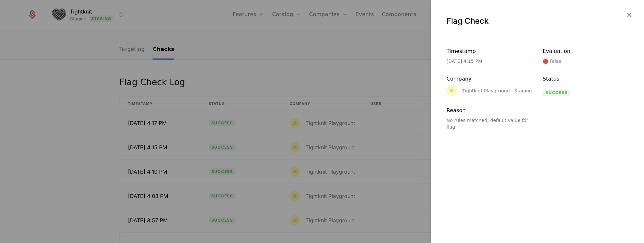 Image resolution: width=644 pixels, height=243 pixels. I want to click on span: Success, so click(556, 93).